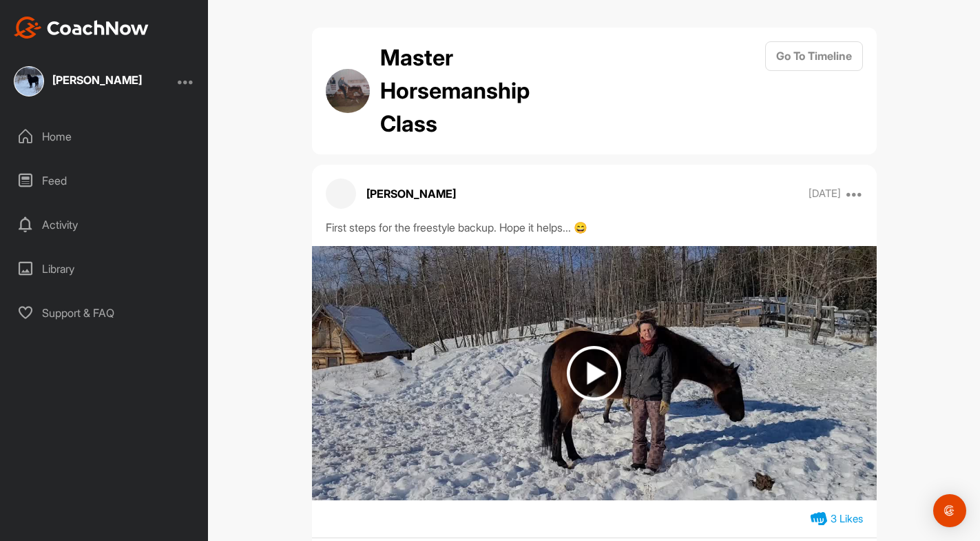 The image size is (980, 541). Describe the element at coordinates (595, 373) in the screenshot. I see `img: media` at that location.